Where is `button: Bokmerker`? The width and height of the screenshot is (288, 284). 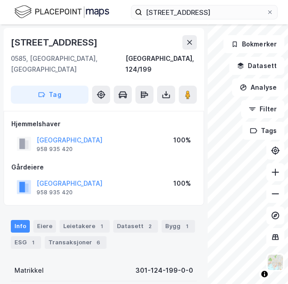
button: Bokmerker is located at coordinates (254, 44).